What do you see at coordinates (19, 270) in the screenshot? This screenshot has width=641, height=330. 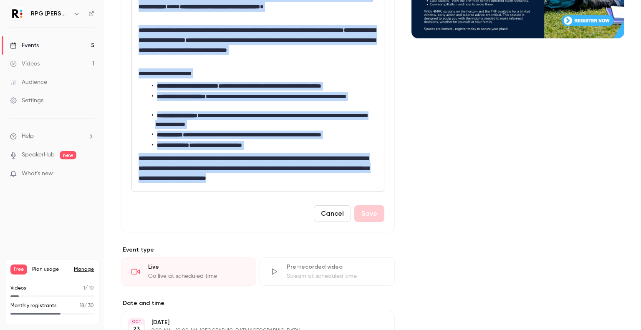 I see `span: Free` at bounding box center [19, 270].